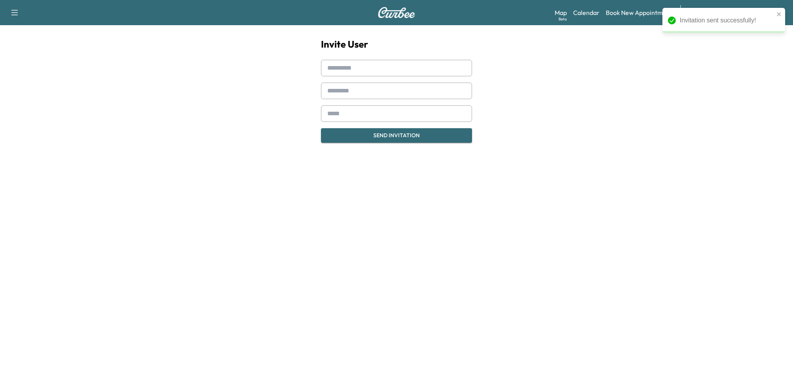 The image size is (793, 387). What do you see at coordinates (780, 14) in the screenshot?
I see `button: close` at bounding box center [780, 14].